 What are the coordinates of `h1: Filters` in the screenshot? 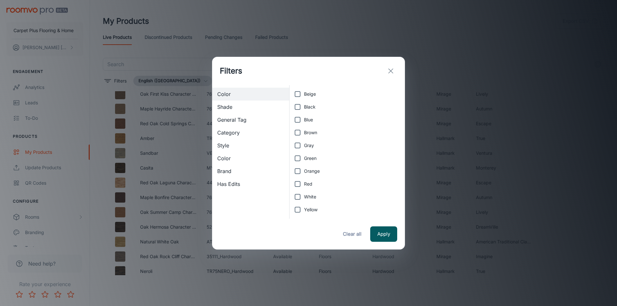 It's located at (231, 71).